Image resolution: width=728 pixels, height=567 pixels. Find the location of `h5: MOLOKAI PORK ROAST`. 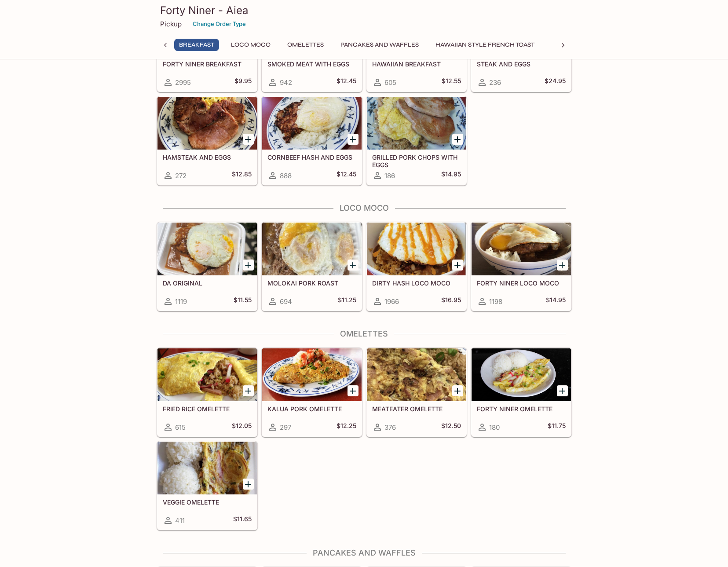

h5: MOLOKAI PORK ROAST is located at coordinates (312, 283).